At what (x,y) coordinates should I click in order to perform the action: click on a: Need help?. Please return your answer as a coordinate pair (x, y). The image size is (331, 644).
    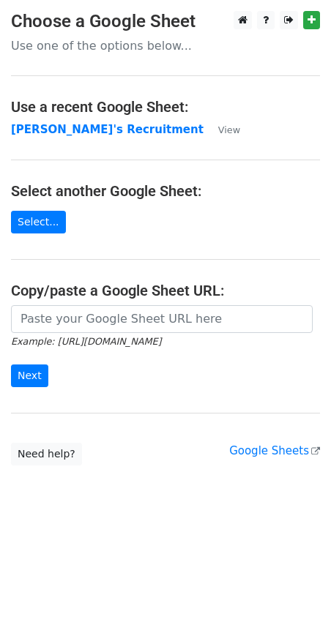
    Looking at the image, I should click on (46, 453).